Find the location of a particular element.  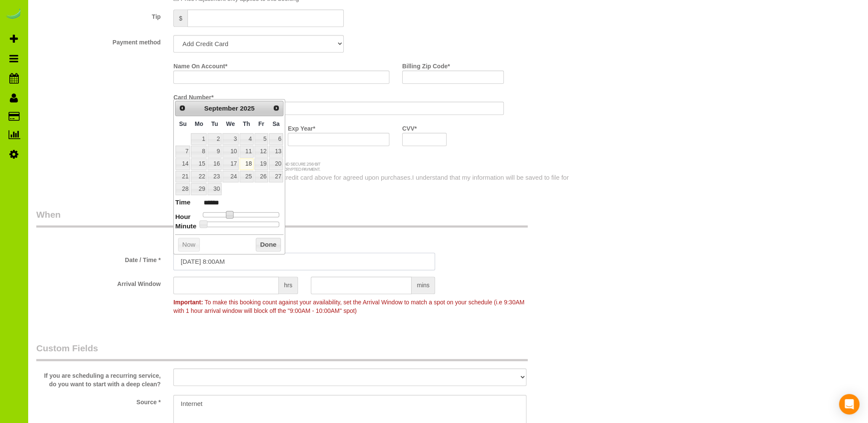

a: 26 is located at coordinates (261, 177).